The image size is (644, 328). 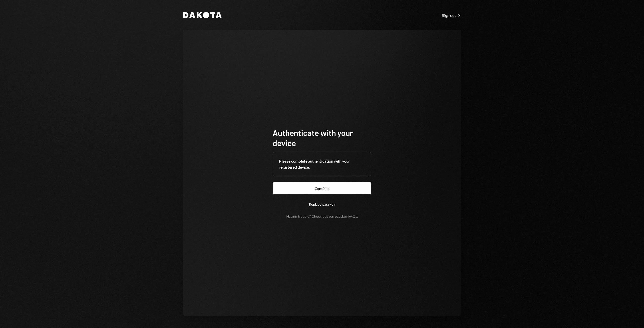 What do you see at coordinates (322, 138) in the screenshot?
I see `h1: Authenticate with your device` at bounding box center [322, 138].